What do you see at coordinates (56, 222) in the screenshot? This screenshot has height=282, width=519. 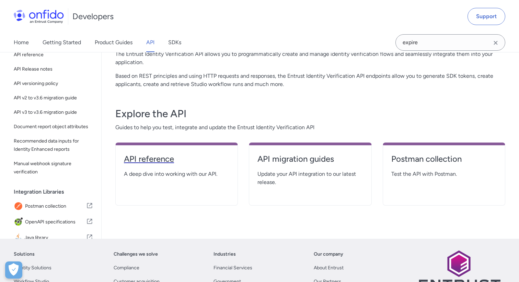 I see `span: OpenAPI specifications` at bounding box center [56, 222].